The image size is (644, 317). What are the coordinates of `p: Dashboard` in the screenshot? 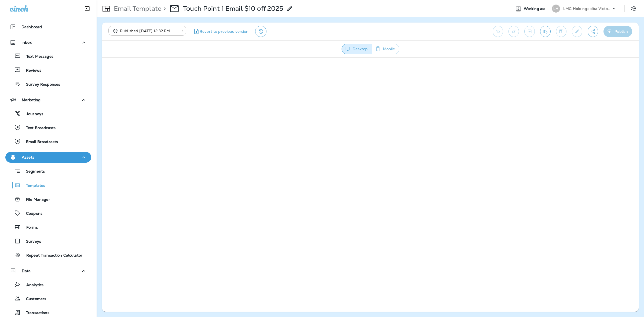 It's located at (32, 27).